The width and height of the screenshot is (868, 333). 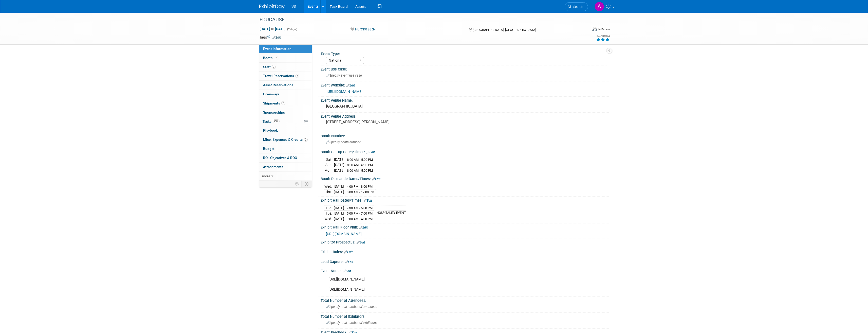 What do you see at coordinates (285, 130) in the screenshot?
I see `a: Playbook` at bounding box center [285, 130].